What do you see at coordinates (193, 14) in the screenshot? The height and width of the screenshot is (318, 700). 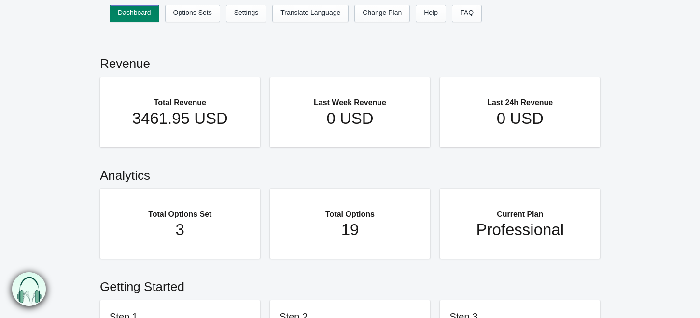 I see `a: Options Sets` at bounding box center [193, 14].